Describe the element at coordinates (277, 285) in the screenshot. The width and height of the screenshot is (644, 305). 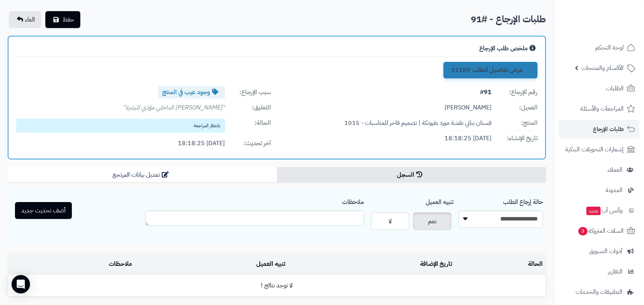
I see `td: لا توجد نتائج !` at that location.